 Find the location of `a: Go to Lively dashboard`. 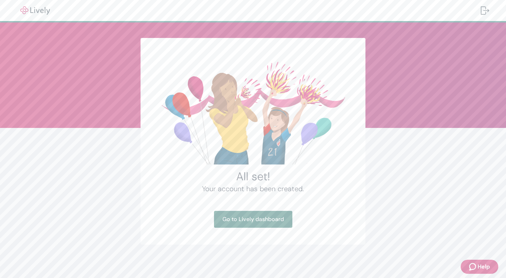

a: Go to Lively dashboard is located at coordinates (253, 219).